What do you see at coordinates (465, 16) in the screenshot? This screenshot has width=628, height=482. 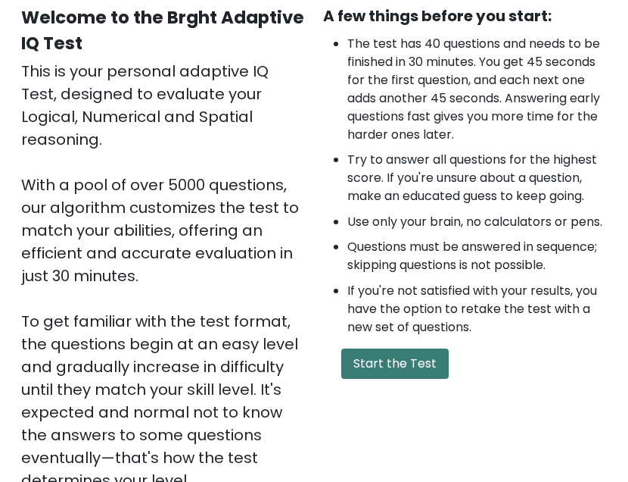 I see `div: A few things before you start:` at bounding box center [465, 16].